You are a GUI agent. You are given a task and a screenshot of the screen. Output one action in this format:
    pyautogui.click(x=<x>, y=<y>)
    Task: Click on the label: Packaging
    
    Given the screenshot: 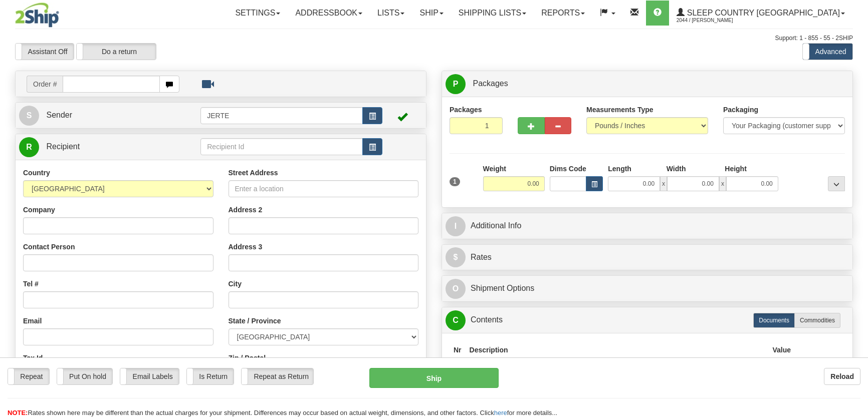 What is the action you would take?
    pyautogui.click(x=741, y=110)
    